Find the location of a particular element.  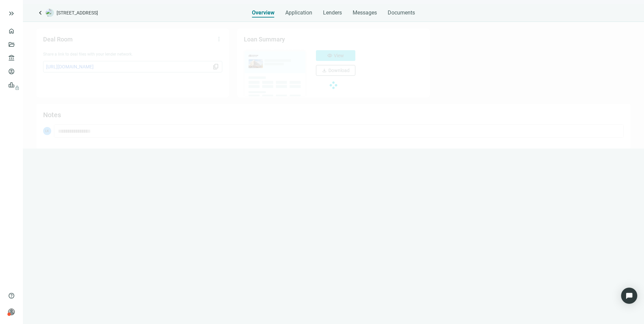

span: Overview is located at coordinates (263, 13).